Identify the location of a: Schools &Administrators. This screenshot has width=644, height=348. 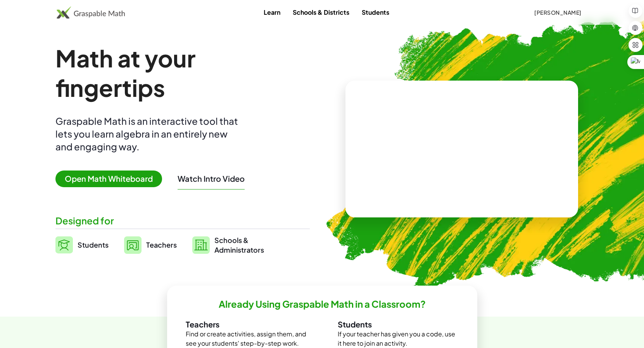
(228, 245).